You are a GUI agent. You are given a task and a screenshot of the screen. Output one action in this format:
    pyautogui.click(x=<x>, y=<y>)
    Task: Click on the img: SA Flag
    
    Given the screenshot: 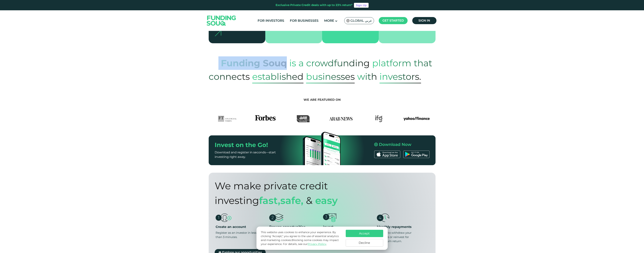 What is the action you would take?
    pyautogui.click(x=348, y=20)
    